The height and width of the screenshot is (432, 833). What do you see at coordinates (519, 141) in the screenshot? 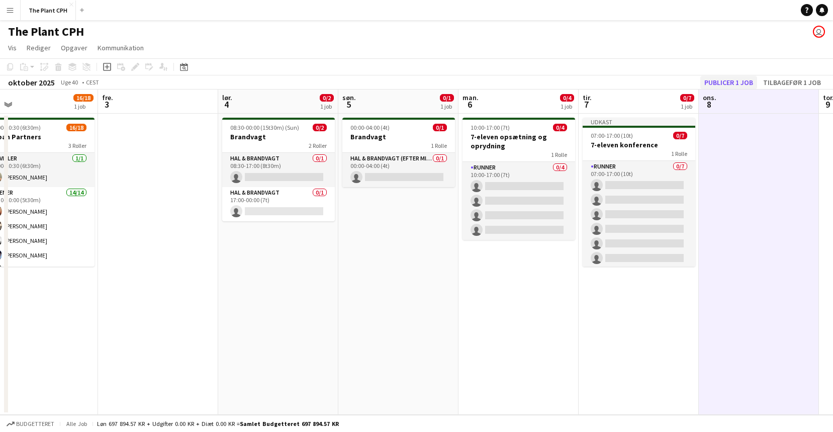
I see `h3: 7-eleven opsætning og oprydning` at bounding box center [519, 141].